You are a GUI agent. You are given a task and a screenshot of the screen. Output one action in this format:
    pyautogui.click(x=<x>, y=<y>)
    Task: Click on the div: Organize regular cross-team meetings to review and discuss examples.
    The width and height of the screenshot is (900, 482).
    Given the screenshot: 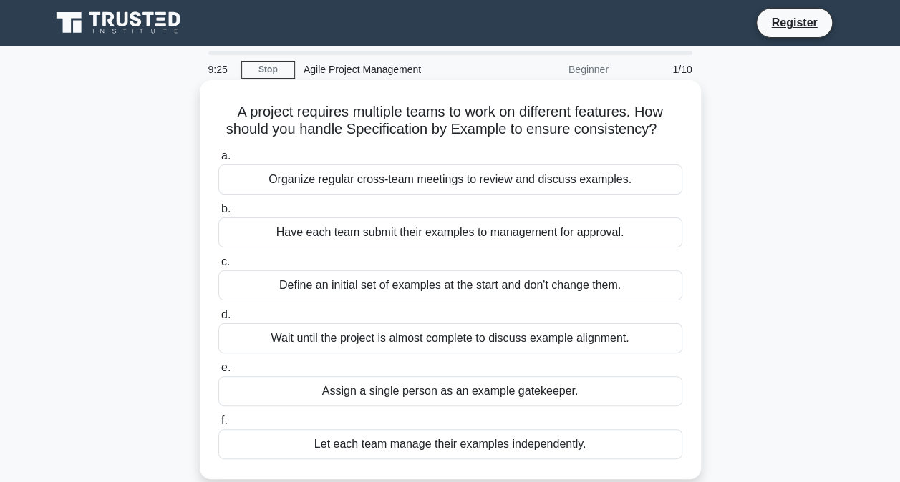 What is the action you would take?
    pyautogui.click(x=450, y=180)
    